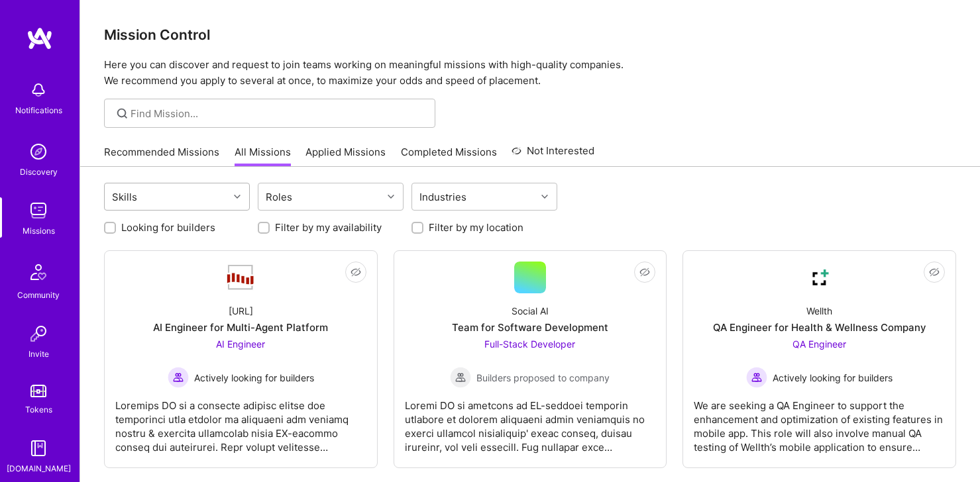  Describe the element at coordinates (345, 156) in the screenshot. I see `a: Applied Missions` at that location.